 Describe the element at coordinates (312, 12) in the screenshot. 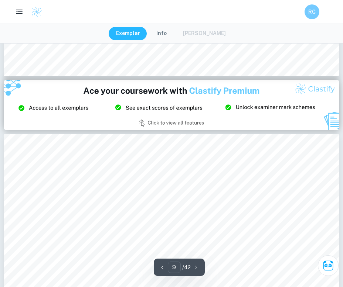

I see `h6: RC` at that location.